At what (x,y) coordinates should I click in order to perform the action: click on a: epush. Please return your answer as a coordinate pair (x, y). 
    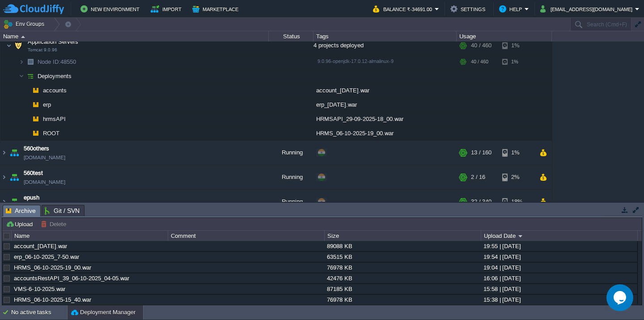
    Looking at the image, I should click on (31, 201).